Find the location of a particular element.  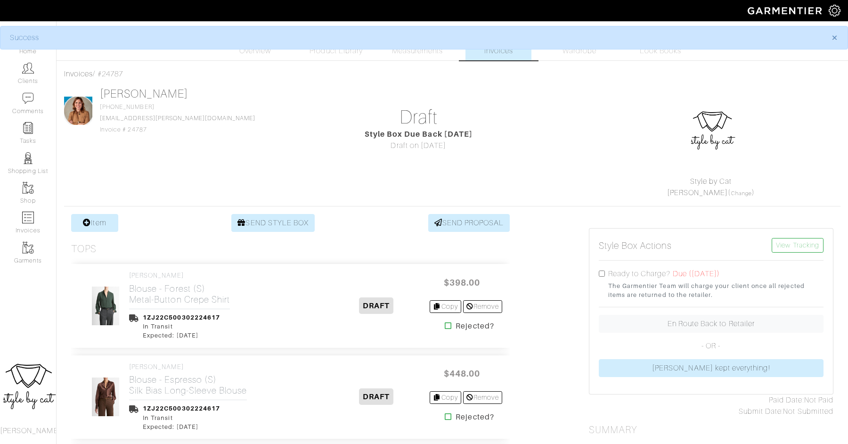

h2: Blouse - Forest (S) Metal-Button Crepe Shirt is located at coordinates (179, 294).